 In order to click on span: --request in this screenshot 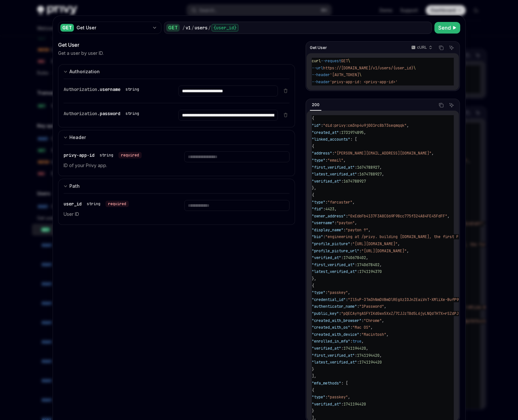, I will do `click(331, 61)`.